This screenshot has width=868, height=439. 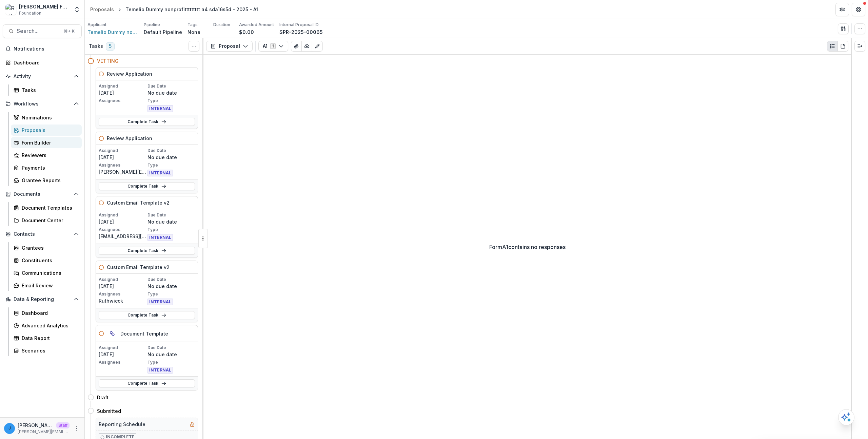 I want to click on a: Grantee Reports, so click(x=46, y=180).